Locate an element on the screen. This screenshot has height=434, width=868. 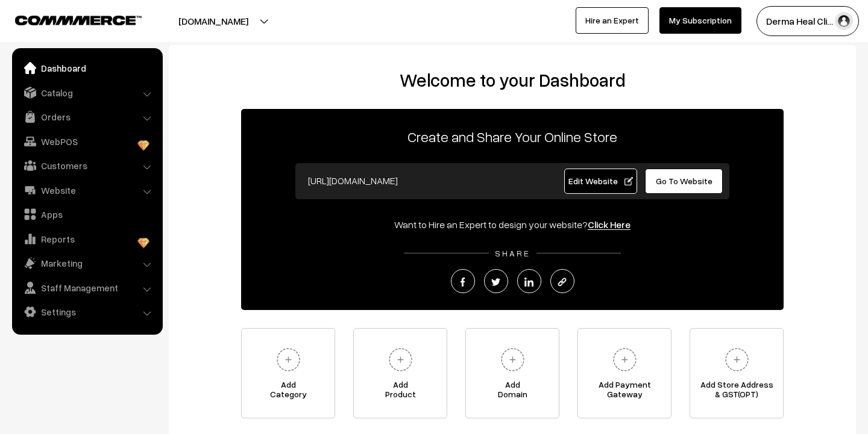
a: Staff Management is located at coordinates (87, 287).